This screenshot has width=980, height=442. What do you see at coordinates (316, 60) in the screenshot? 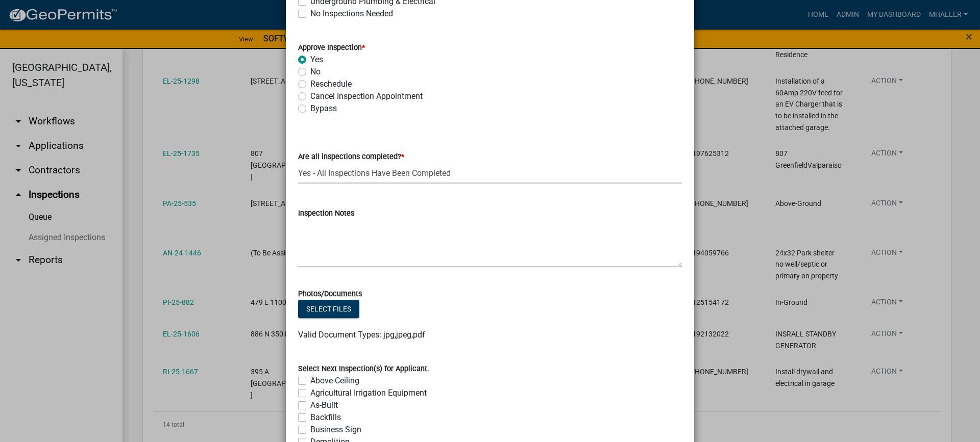
I see `label: Yes` at bounding box center [316, 60].